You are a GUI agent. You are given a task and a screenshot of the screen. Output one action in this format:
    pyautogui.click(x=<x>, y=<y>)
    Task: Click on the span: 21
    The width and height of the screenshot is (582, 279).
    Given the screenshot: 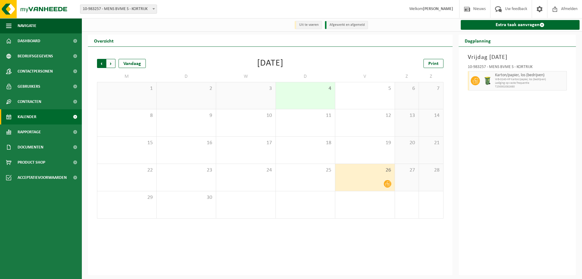 What is the action you would take?
    pyautogui.click(x=431, y=143)
    